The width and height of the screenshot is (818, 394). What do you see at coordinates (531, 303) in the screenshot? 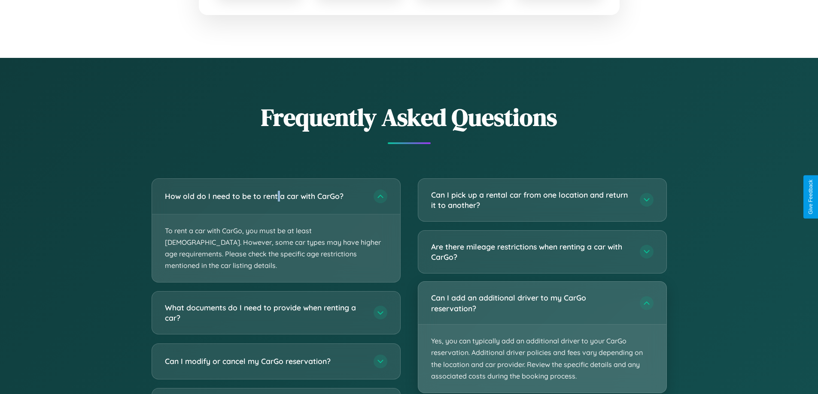
I see `h3: Can I add an additional driver to my CarGo reservation?` at bounding box center [531, 303].